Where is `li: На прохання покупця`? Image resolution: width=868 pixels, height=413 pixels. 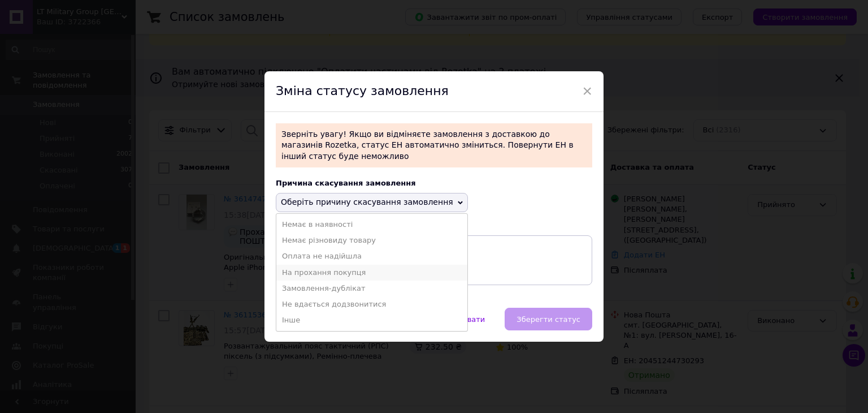
li: На прохання покупця is located at coordinates (372, 272).